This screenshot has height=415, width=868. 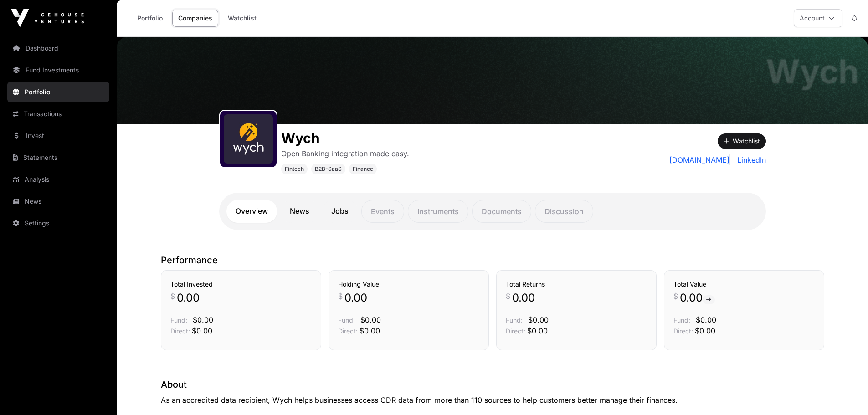 What do you see at coordinates (492, 81) in the screenshot?
I see `img: Wych` at bounding box center [492, 81].